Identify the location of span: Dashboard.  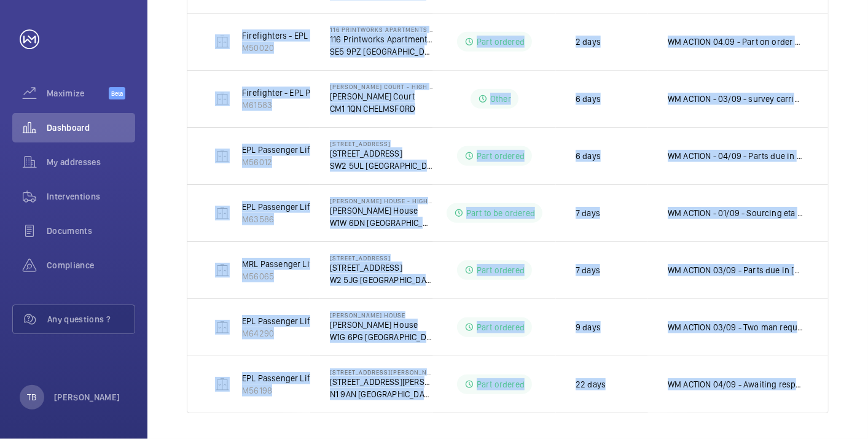
(91, 127).